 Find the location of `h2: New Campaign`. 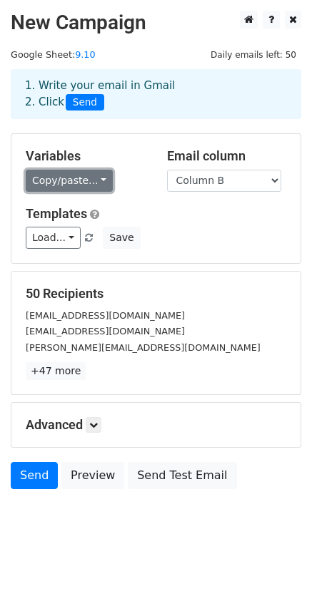

h2: New Campaign is located at coordinates (155, 23).